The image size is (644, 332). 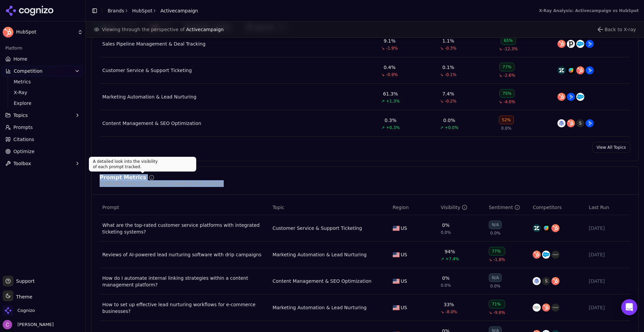 What do you see at coordinates (393, 101) in the screenshot?
I see `span: +1.3%` at bounding box center [393, 101].